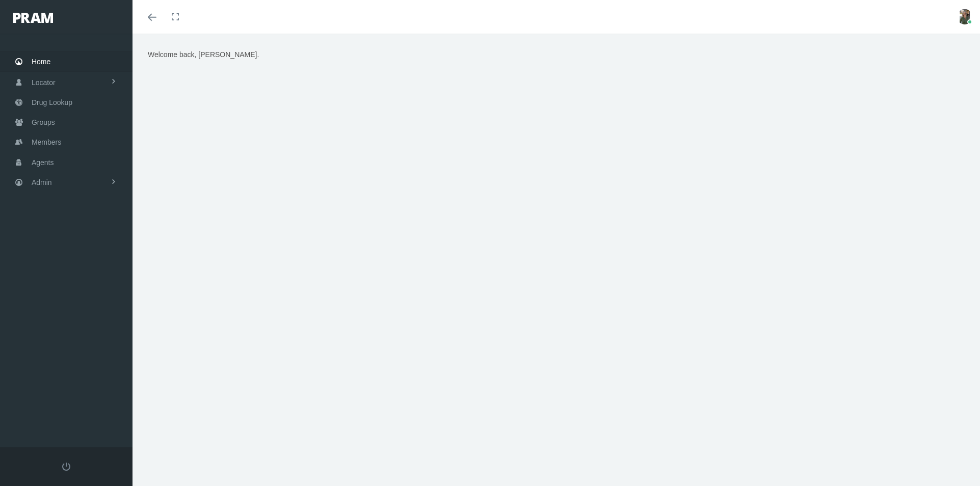  I want to click on span: Locator, so click(44, 83).